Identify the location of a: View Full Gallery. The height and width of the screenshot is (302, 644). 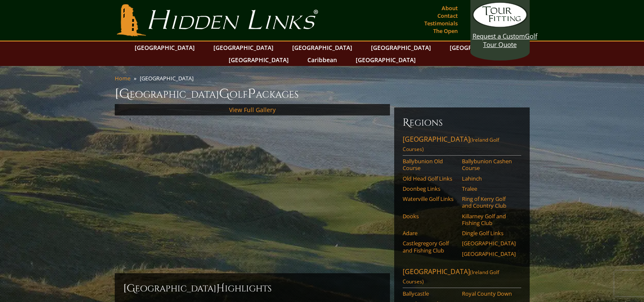
(252, 110).